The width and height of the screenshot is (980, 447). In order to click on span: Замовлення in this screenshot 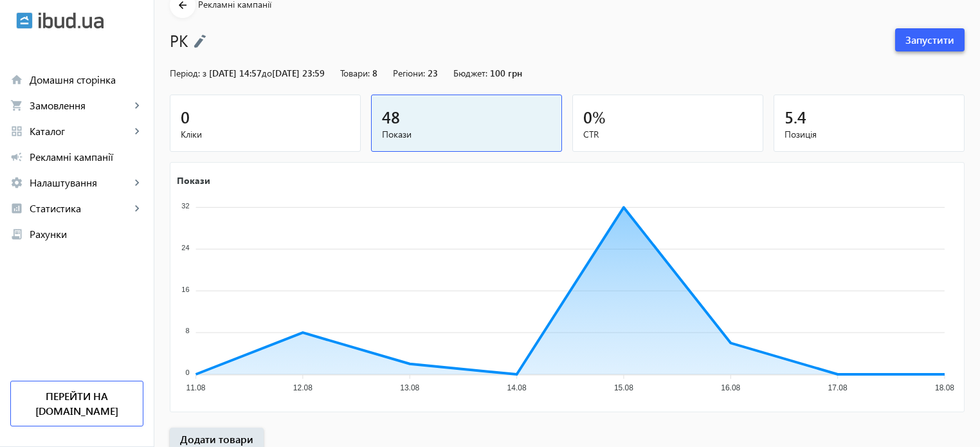, I will do `click(80, 105)`.